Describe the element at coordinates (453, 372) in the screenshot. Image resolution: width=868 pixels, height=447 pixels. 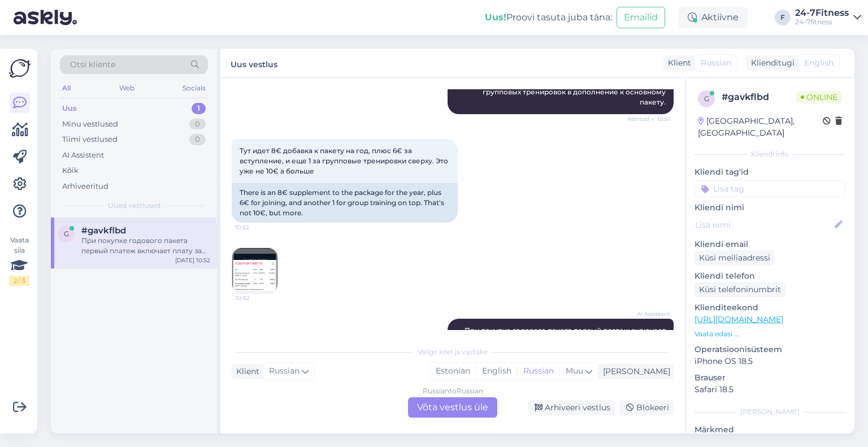
I see `div: Estonian` at that location.